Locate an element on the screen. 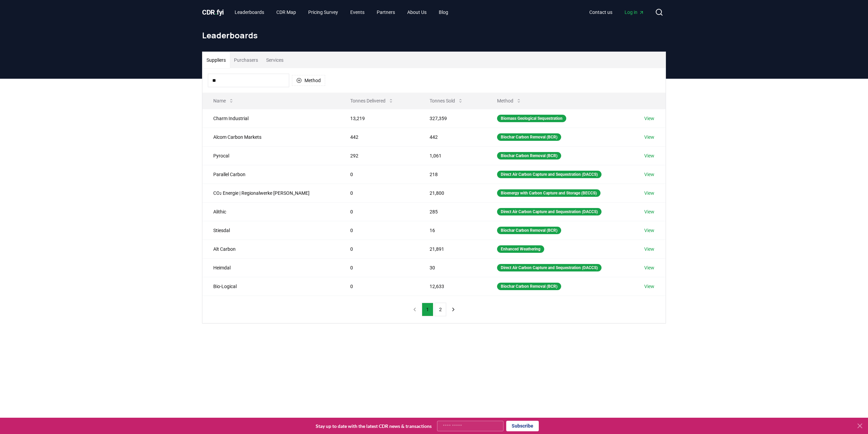  a: Events is located at coordinates (357, 13).